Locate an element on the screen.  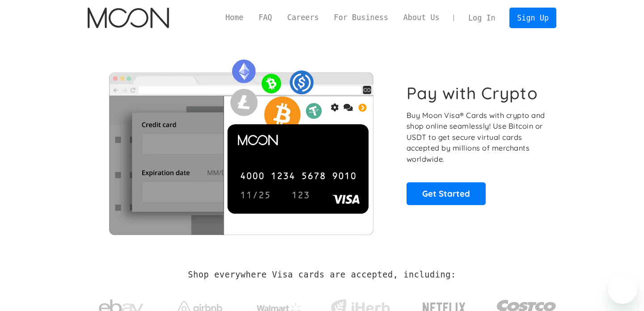
a: Sign Up is located at coordinates (533, 18).